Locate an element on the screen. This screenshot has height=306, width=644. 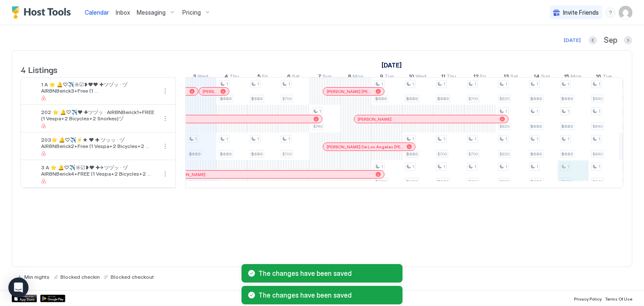
span: 10 is located at coordinates (411, 77).